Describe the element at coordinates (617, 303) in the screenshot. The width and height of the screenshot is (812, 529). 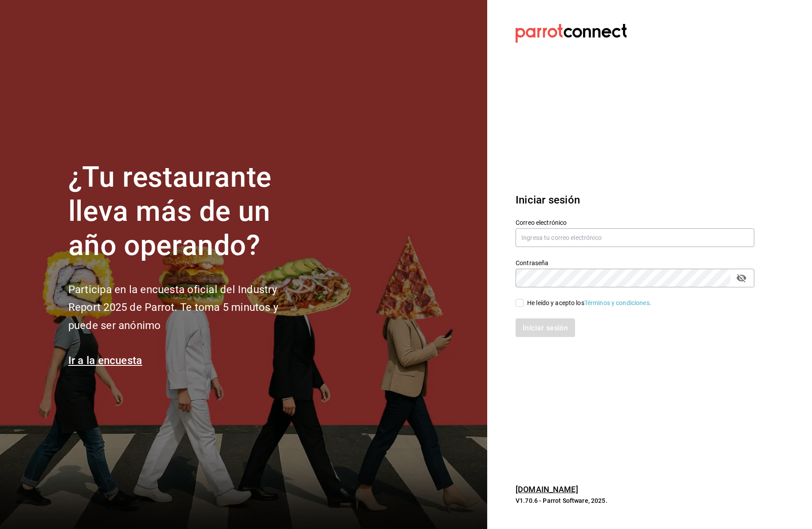
I see `a: Términos y condiciones.` at that location.